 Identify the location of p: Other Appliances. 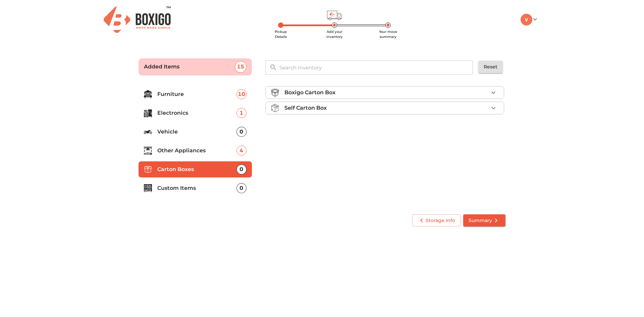
(197, 151).